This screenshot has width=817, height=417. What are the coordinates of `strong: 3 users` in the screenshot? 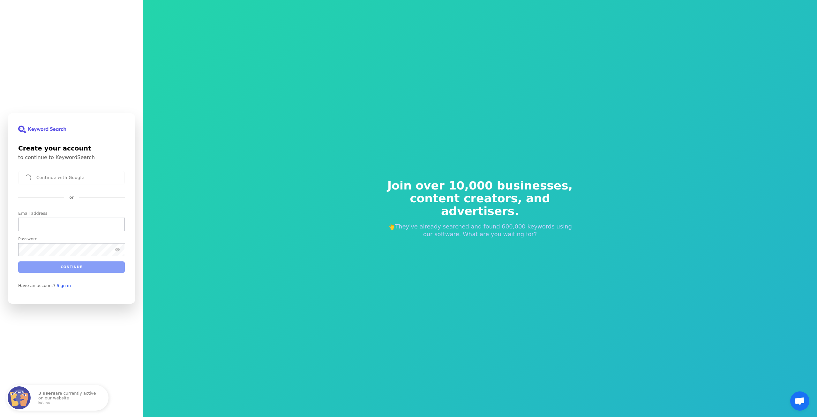 It's located at (47, 393).